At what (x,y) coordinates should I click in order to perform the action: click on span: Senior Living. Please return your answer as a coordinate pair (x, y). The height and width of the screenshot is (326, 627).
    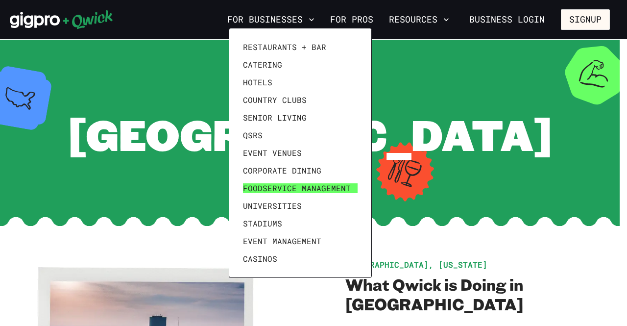
    Looking at the image, I should click on (275, 118).